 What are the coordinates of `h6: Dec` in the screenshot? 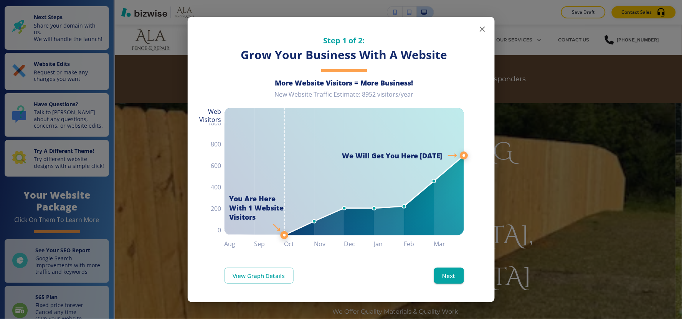 It's located at (359, 244).